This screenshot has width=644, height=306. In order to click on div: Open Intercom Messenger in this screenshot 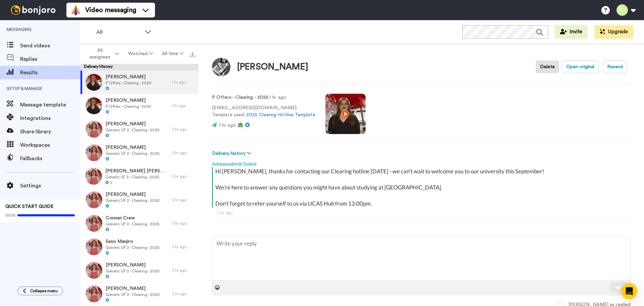, I will do `click(629, 291)`.